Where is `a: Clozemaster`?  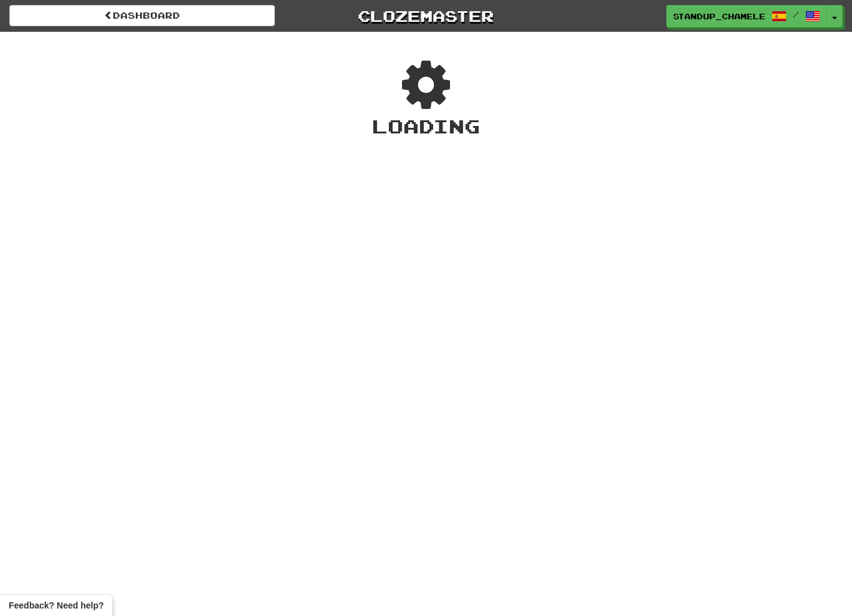 a: Clozemaster is located at coordinates (427, 16).